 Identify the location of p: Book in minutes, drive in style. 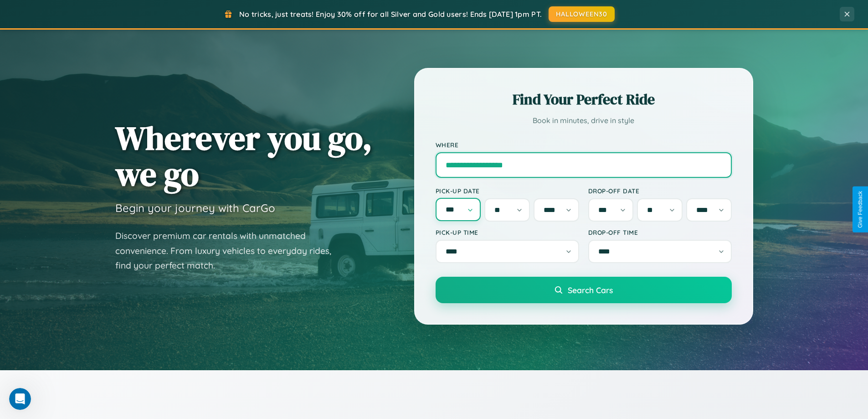
(584, 120).